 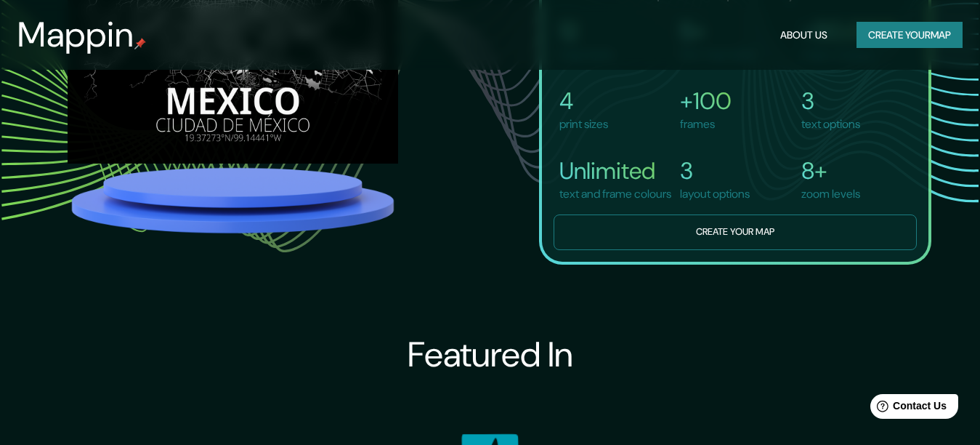 I want to click on button: Create yourmap, so click(x=910, y=35).